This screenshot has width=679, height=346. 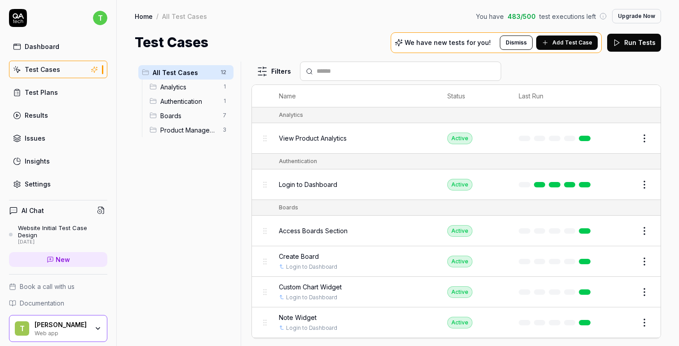 What do you see at coordinates (58, 115) in the screenshot?
I see `a: Results` at bounding box center [58, 115].